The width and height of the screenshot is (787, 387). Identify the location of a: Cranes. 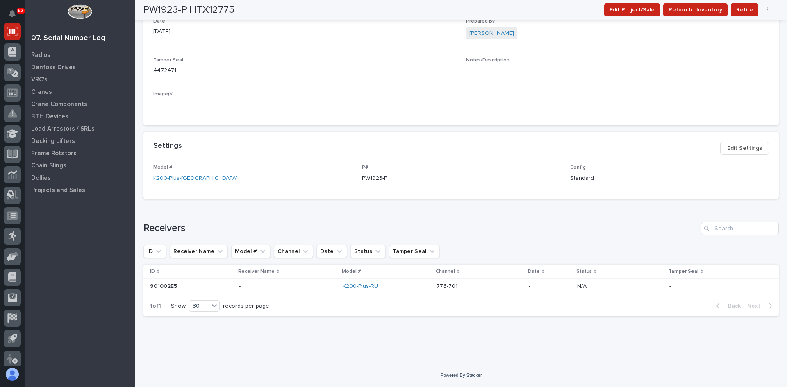
(80, 92).